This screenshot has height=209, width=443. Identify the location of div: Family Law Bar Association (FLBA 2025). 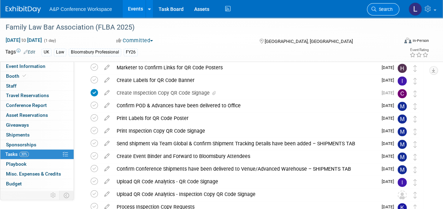
(198, 27).